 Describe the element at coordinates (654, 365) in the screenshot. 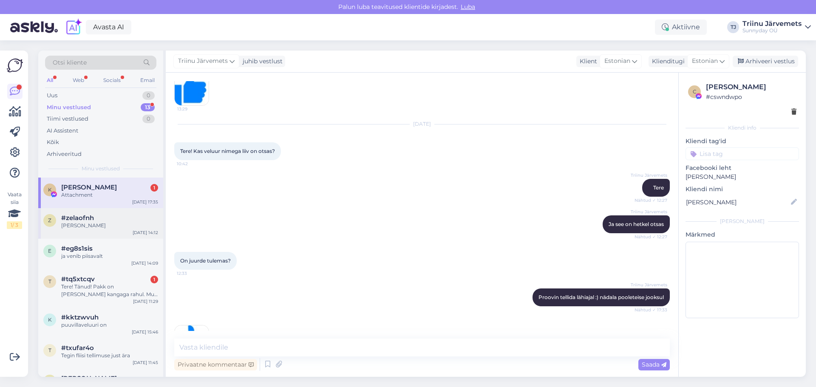

I see `span: Saada` at that location.